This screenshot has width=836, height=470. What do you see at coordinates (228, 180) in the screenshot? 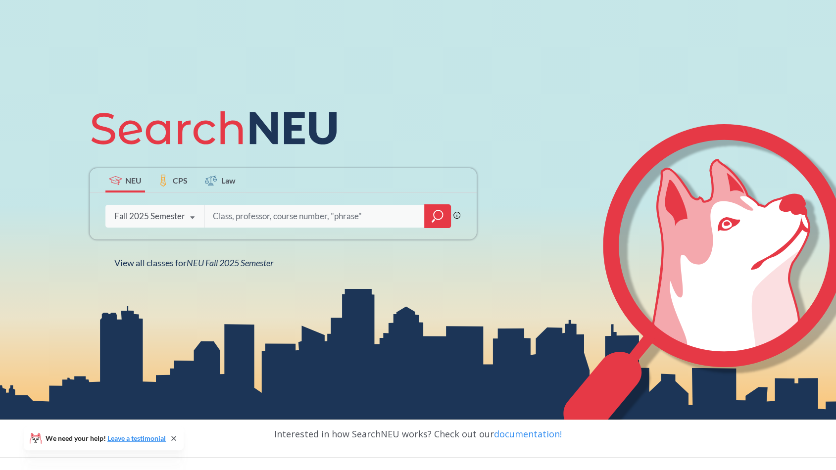
I see `span: Law` at bounding box center [228, 180].